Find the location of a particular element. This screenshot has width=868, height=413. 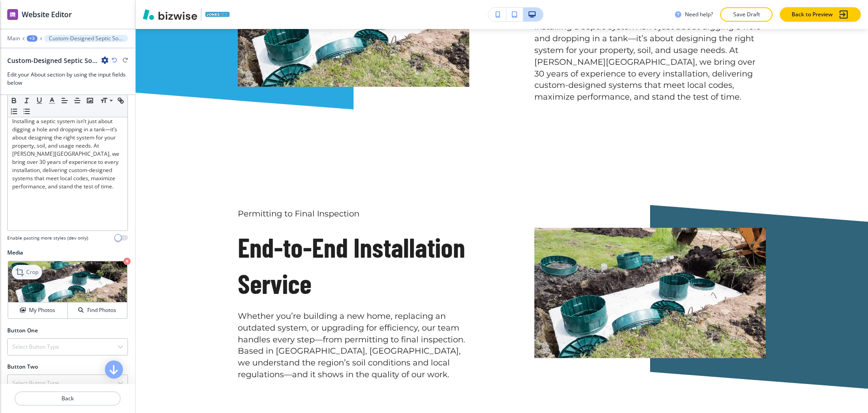

h4: Enable pasting more styles (dev only) is located at coordinates (48, 237).